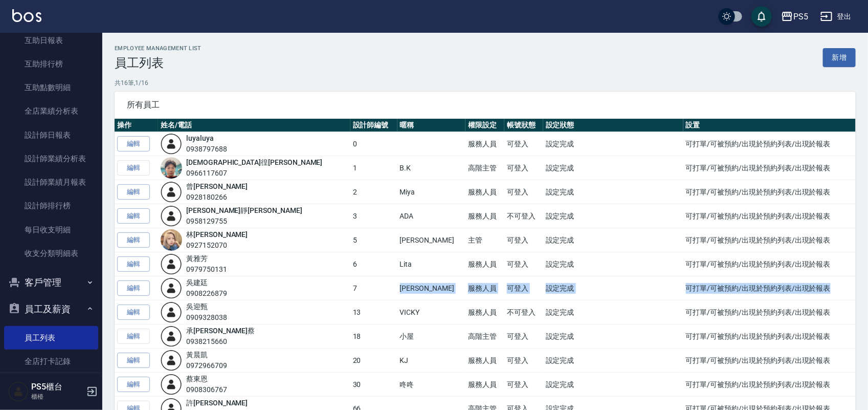 The height and width of the screenshot is (410, 868). Describe the element at coordinates (51, 230) in the screenshot. I see `a: 每日收支明細` at that location.